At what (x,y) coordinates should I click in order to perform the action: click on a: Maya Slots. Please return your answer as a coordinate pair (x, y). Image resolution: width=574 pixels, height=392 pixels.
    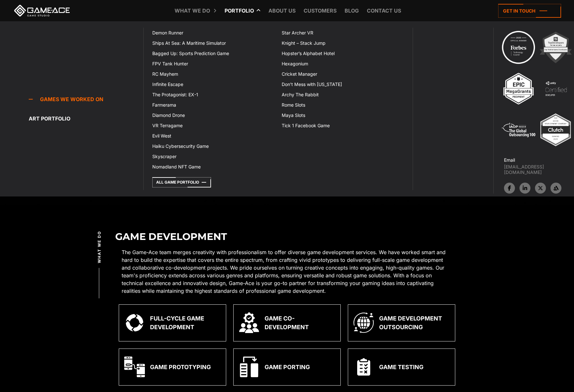
    Looking at the image, I should click on (343, 115).